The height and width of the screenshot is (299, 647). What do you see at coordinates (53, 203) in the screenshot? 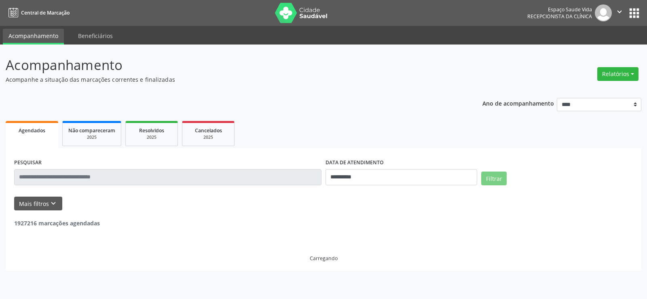
I see `i: keyboard_arrow_down` at bounding box center [53, 203].